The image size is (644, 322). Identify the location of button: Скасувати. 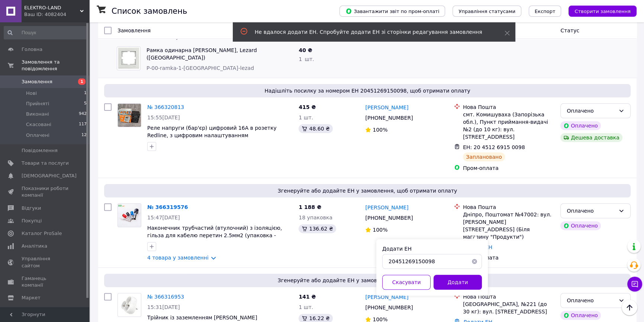
(406, 282).